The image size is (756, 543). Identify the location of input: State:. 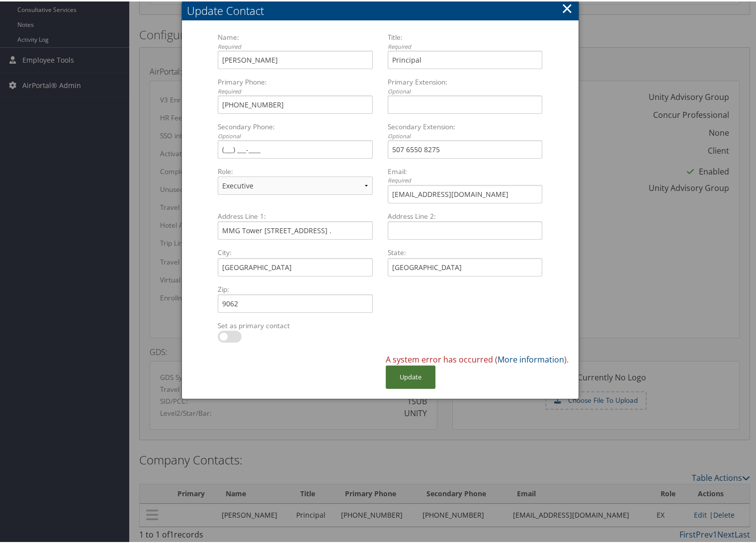
(465, 265).